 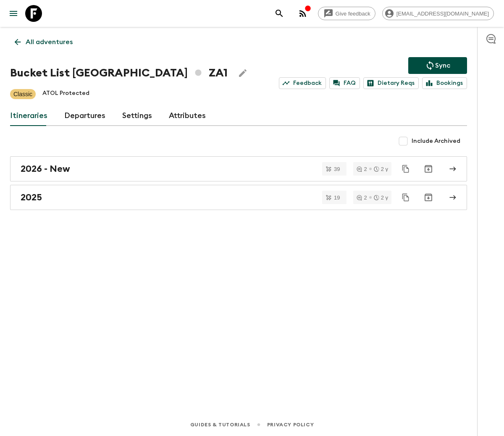 I want to click on a: Departures, so click(x=85, y=116).